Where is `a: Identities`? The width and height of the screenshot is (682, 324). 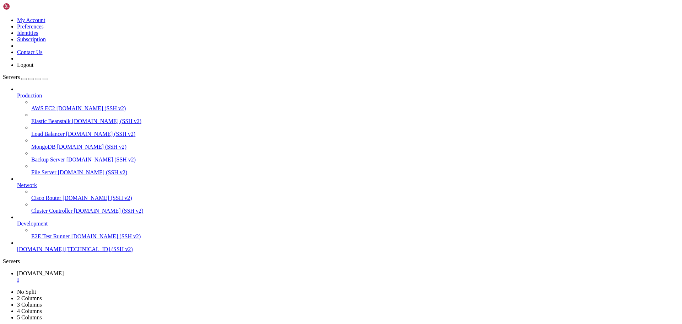
a: Identities is located at coordinates (28, 33).